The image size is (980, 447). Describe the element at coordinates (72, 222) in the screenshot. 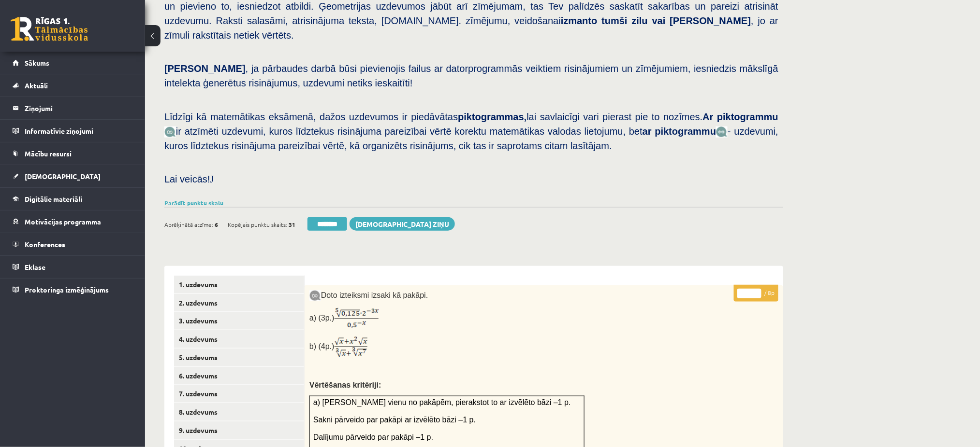

I see `a: Motivācijas programma` at that location.